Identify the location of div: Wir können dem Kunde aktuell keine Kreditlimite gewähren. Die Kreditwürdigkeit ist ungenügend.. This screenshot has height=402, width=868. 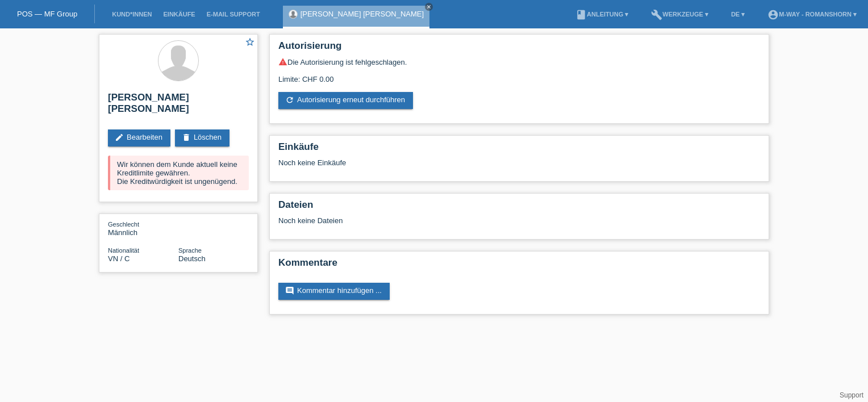
(179, 173).